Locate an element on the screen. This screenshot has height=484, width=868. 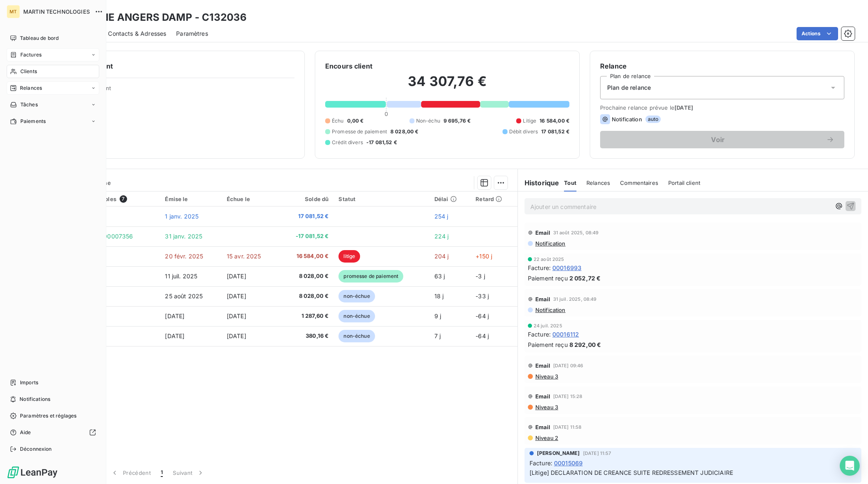
div: Délai is located at coordinates (450, 199).